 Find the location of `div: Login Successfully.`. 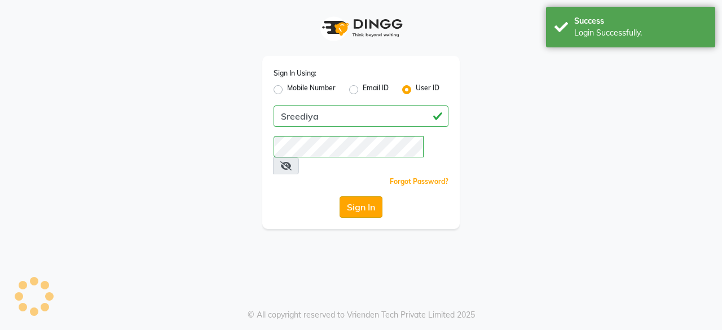

div: Login Successfully. is located at coordinates (640, 33).